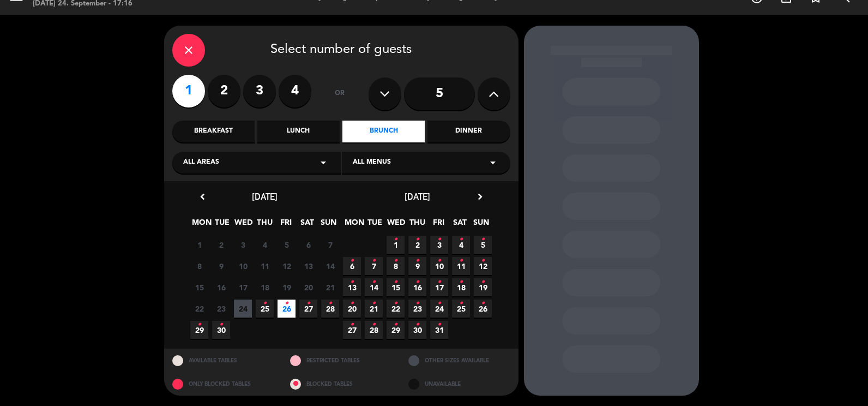 This screenshot has width=868, height=406. What do you see at coordinates (468, 131) in the screenshot?
I see `div: Dinner` at bounding box center [468, 131].